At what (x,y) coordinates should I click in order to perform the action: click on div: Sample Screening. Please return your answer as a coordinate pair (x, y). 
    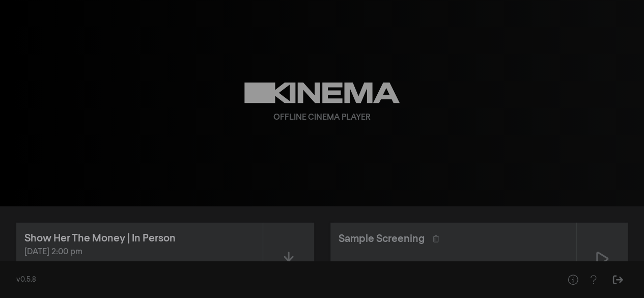
    Looking at the image, I should click on (381, 239).